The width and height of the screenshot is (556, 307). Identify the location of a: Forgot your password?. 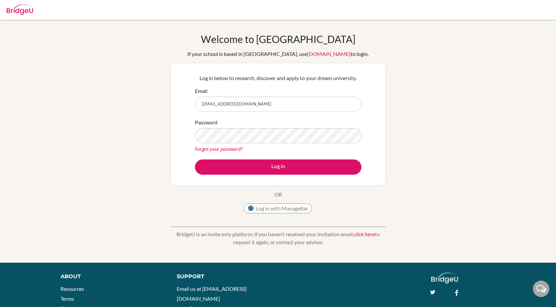
(219, 149).